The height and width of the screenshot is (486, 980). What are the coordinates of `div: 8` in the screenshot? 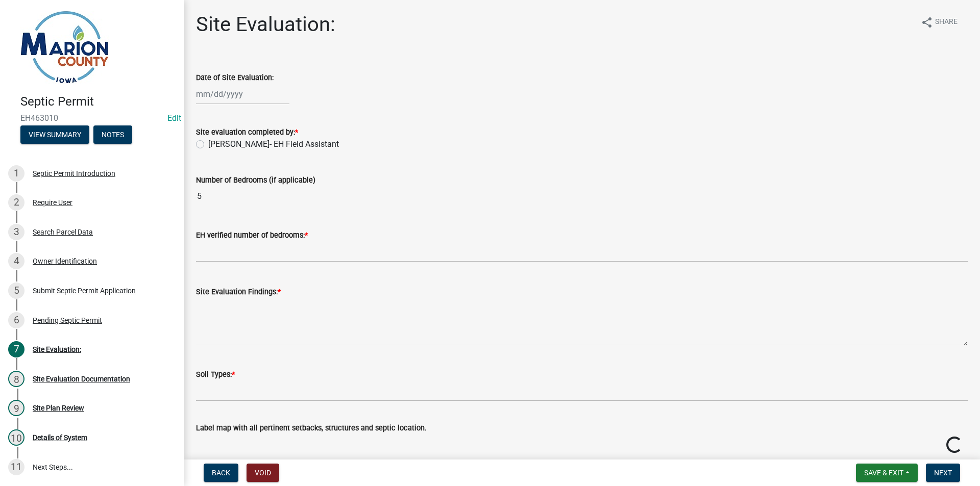 It's located at (16, 379).